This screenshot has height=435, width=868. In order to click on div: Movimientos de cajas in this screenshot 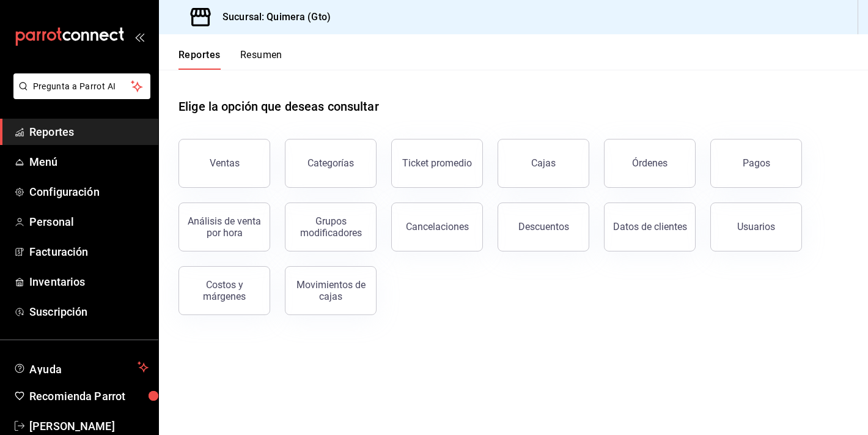, I will do `click(331, 291)`.